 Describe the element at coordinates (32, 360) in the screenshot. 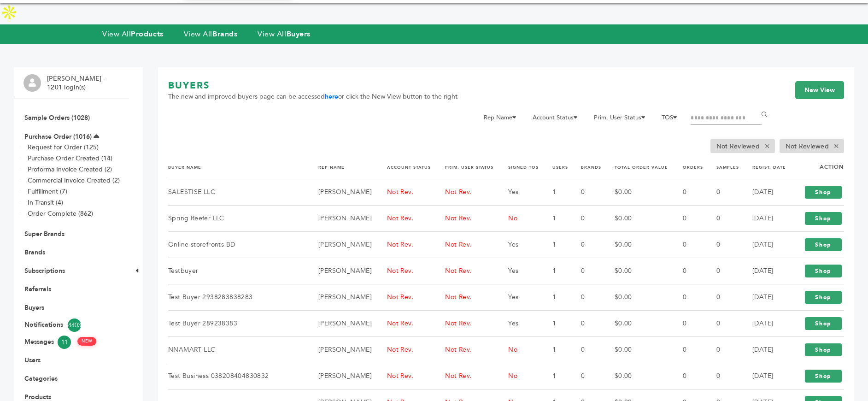

I see `a: Users` at that location.